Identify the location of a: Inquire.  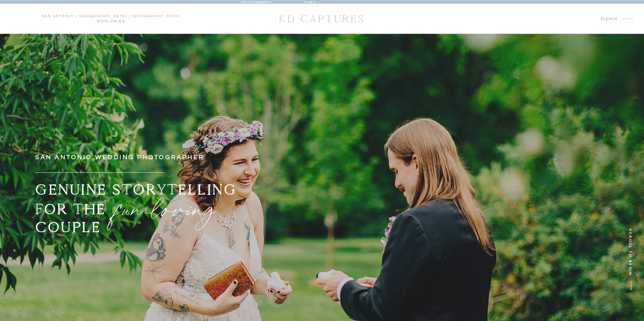
(547, 19).